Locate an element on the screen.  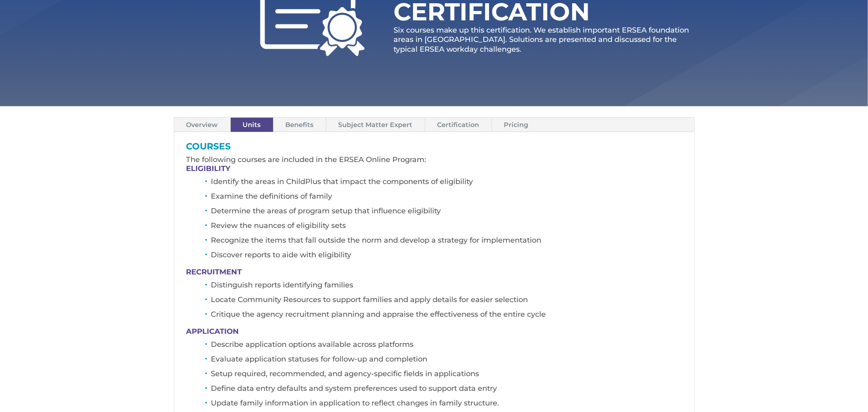
li: Review the nuances of eligibility sets is located at coordinates (446, 227).